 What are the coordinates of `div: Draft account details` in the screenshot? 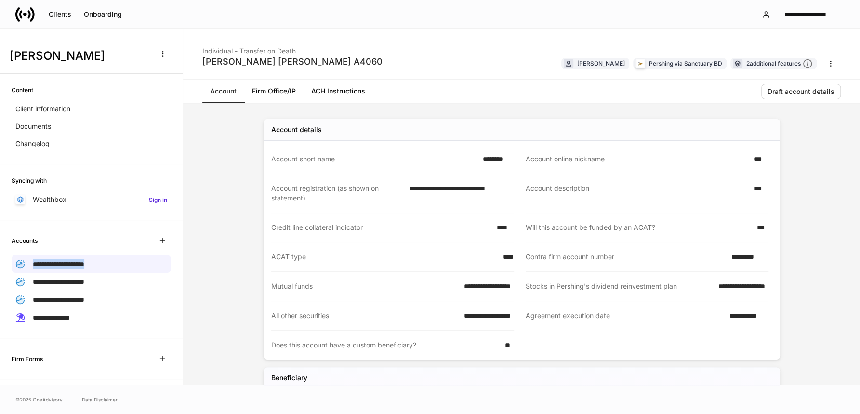 It's located at (801, 92).